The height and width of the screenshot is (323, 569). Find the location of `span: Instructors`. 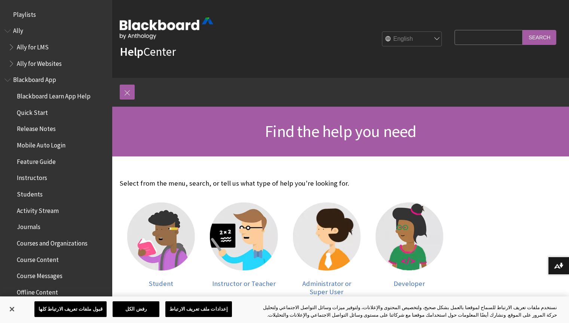

span: Instructors is located at coordinates (32, 177).